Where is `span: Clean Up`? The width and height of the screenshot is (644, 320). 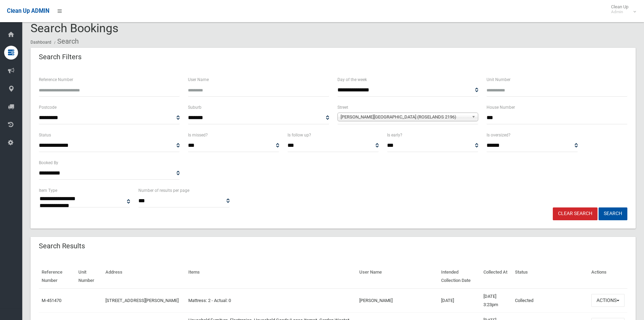 span: Clean Up is located at coordinates (621, 9).